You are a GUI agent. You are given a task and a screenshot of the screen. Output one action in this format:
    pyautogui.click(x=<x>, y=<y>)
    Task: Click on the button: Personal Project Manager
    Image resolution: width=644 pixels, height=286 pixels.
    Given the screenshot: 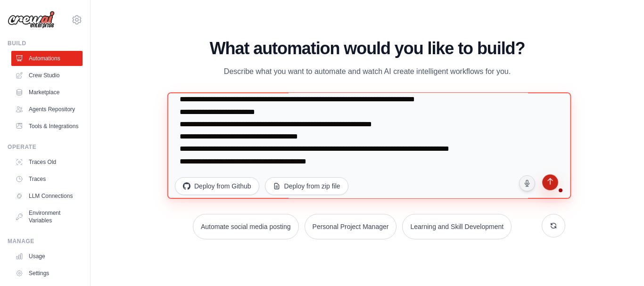 What is the action you would take?
    pyautogui.click(x=351, y=227)
    